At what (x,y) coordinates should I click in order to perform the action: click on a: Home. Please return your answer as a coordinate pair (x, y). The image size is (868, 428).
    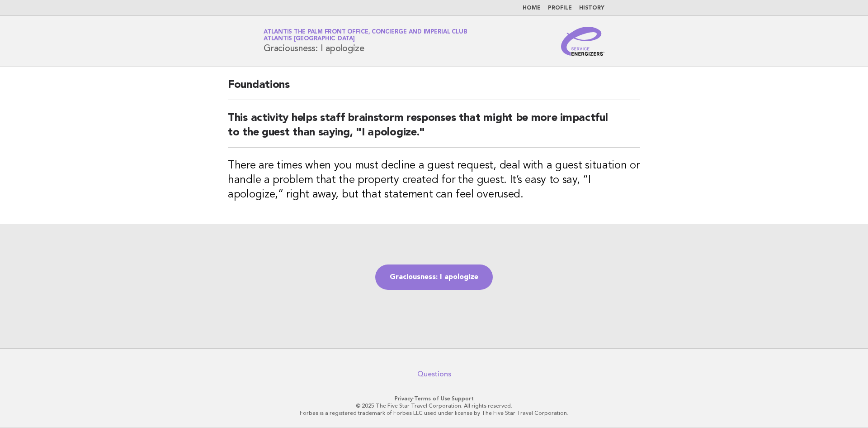
    Looking at the image, I should click on (532, 8).